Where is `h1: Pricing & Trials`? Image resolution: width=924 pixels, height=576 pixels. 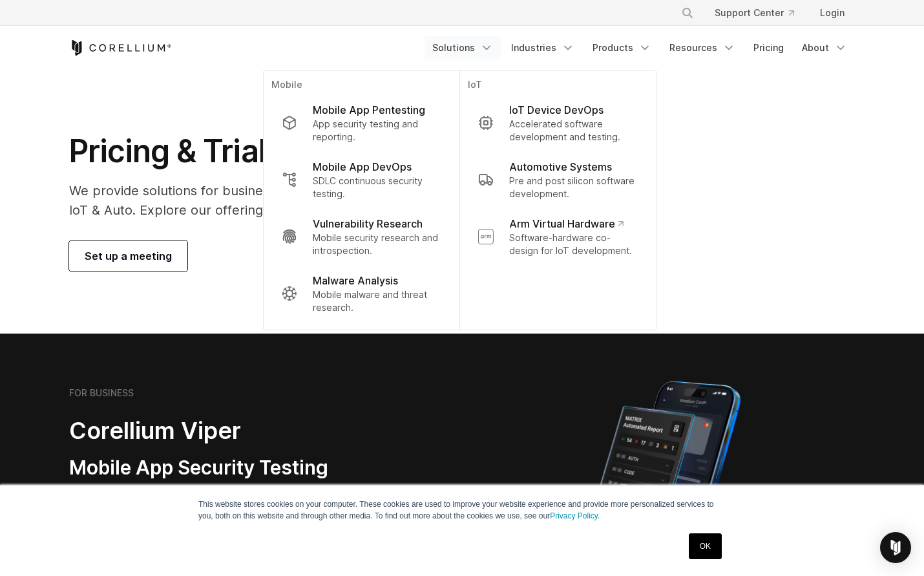
h1: Pricing & Trials is located at coordinates (326, 151).